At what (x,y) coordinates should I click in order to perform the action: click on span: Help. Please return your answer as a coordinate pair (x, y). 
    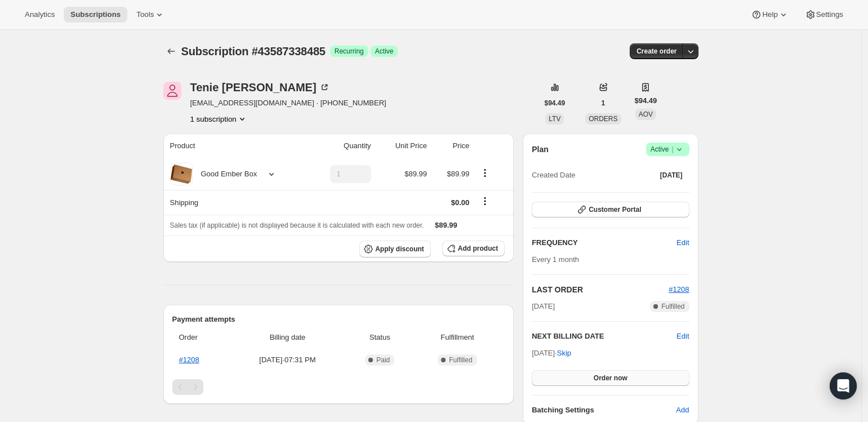
    Looking at the image, I should click on (770, 15).